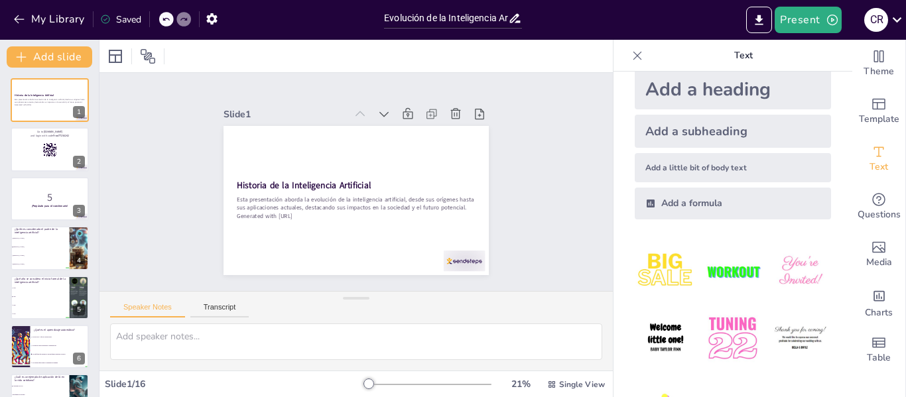 Image resolution: width=906 pixels, height=397 pixels. What do you see at coordinates (876, 20) in the screenshot?
I see `div: C R` at bounding box center [876, 20].